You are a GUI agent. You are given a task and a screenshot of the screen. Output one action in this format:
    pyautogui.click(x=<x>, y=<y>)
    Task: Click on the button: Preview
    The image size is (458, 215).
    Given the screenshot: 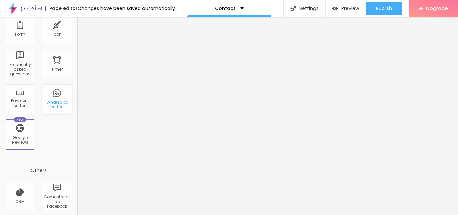 What is the action you would take?
    pyautogui.click(x=346, y=8)
    